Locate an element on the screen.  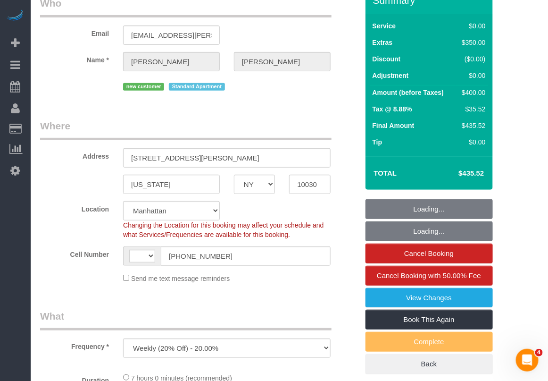
input: City is located at coordinates (171, 184).